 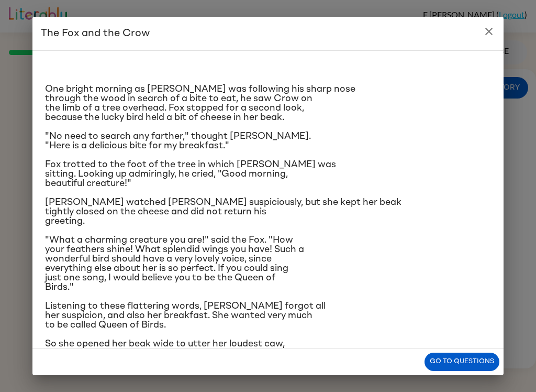 I want to click on h2: The Fox and the Crow, so click(x=268, y=34).